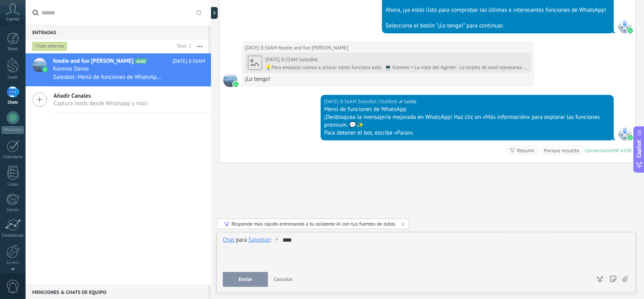 The image size is (644, 299). Describe the element at coordinates (117, 292) in the screenshot. I see `div: Menciones & Chats de equipo` at that location.